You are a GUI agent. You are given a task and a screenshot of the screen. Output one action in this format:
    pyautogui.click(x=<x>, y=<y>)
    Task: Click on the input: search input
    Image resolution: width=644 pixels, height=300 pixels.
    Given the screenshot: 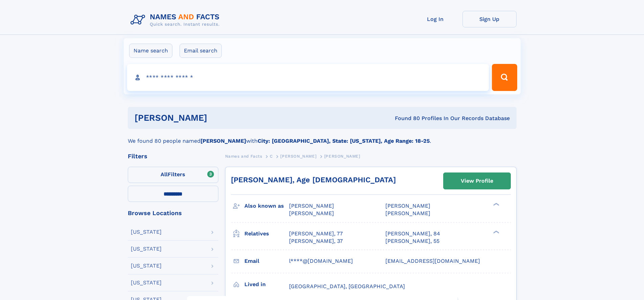 What is the action you would take?
    pyautogui.click(x=308, y=78)
    